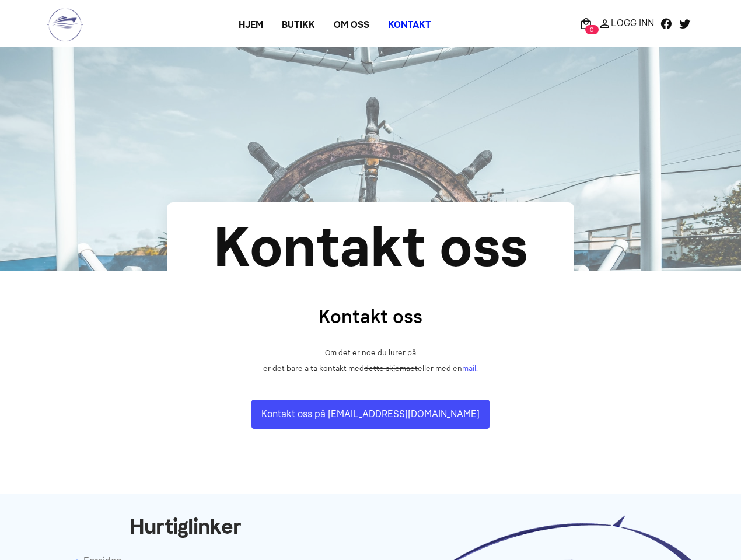  Describe the element at coordinates (410, 25) in the screenshot. I see `a: Kontakt` at that location.